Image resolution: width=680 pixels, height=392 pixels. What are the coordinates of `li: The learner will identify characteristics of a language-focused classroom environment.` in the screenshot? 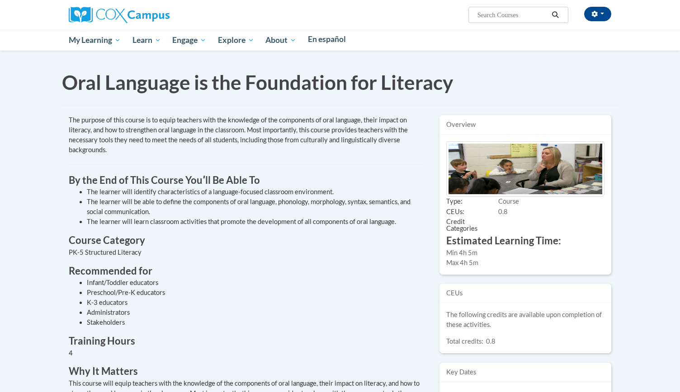 It's located at (256, 192).